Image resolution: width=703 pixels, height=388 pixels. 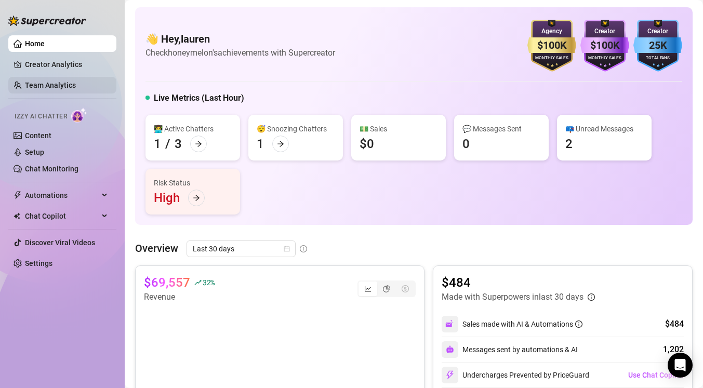 What do you see at coordinates (156, 248) in the screenshot?
I see `article: Overview` at bounding box center [156, 248].